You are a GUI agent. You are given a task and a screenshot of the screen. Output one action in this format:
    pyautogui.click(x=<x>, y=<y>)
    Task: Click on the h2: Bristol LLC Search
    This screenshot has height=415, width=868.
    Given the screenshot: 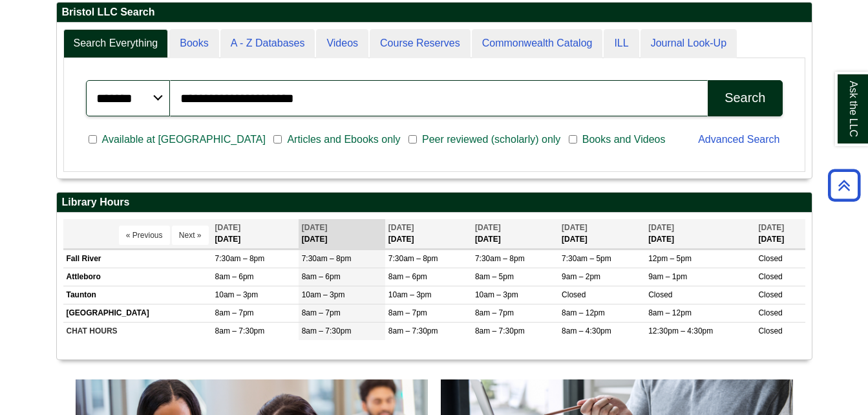 What is the action you would take?
    pyautogui.click(x=435, y=12)
    